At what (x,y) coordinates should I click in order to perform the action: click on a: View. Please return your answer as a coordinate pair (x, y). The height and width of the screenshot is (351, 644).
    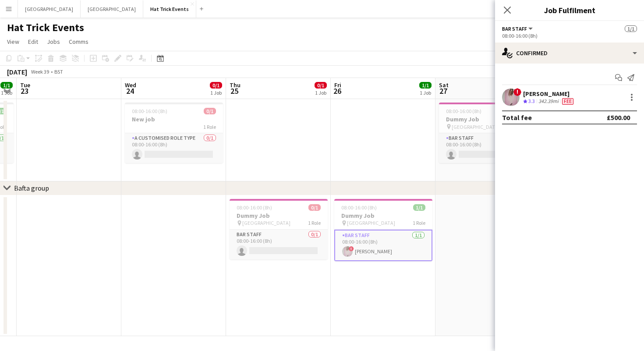
    Looking at the image, I should click on (13, 41).